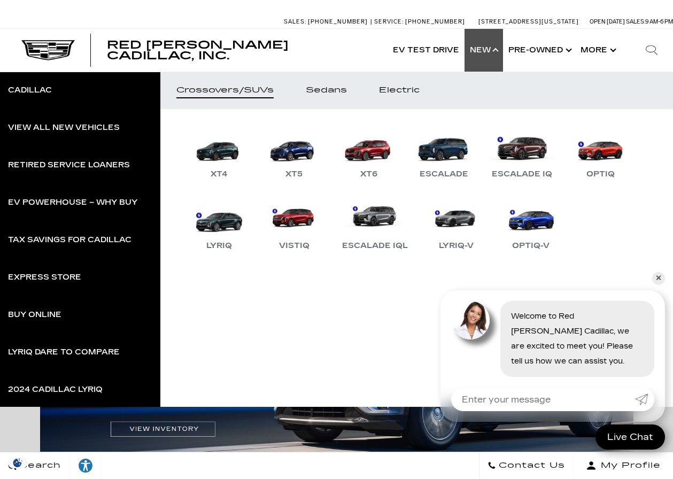  What do you see at coordinates (30, 90) in the screenshot?
I see `div: Cadillac` at bounding box center [30, 90].